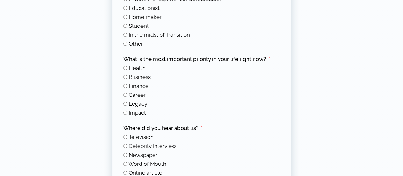 The width and height of the screenshot is (403, 176). I want to click on input: Home maker, so click(125, 17).